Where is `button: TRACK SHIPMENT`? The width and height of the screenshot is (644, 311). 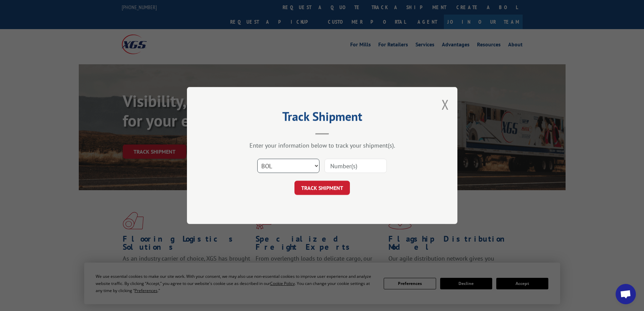
button: TRACK SHIPMENT is located at coordinates (322, 188).